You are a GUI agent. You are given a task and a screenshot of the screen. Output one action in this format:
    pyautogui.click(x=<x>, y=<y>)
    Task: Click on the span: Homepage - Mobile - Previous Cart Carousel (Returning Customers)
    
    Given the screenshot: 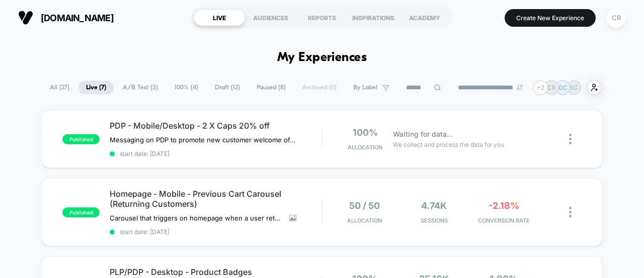 What is the action you would take?
    pyautogui.click(x=216, y=198)
    